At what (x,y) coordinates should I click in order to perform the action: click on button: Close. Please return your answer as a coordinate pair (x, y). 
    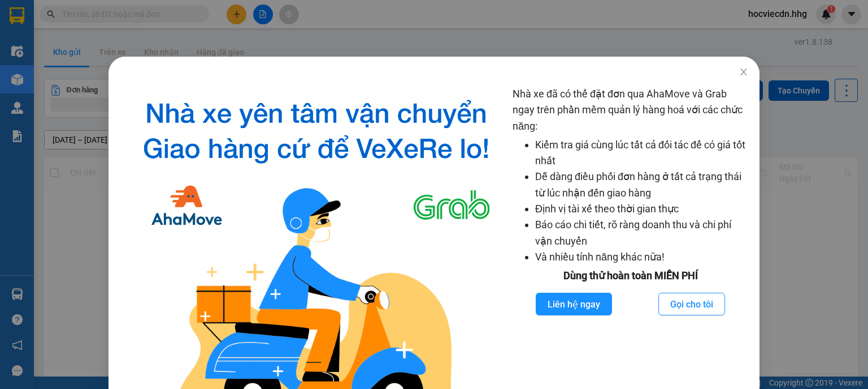
    Looking at the image, I should click on (744, 72).